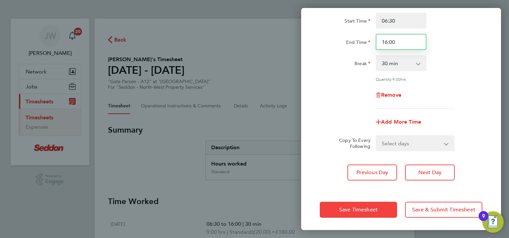 The height and width of the screenshot is (238, 509). I want to click on button: Previous Day, so click(372, 173).